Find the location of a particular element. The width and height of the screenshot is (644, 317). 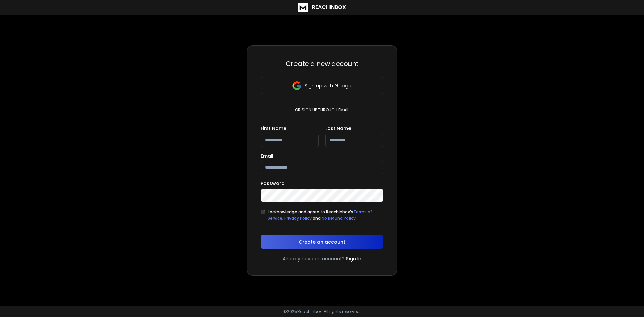

label: Email is located at coordinates (267, 156).